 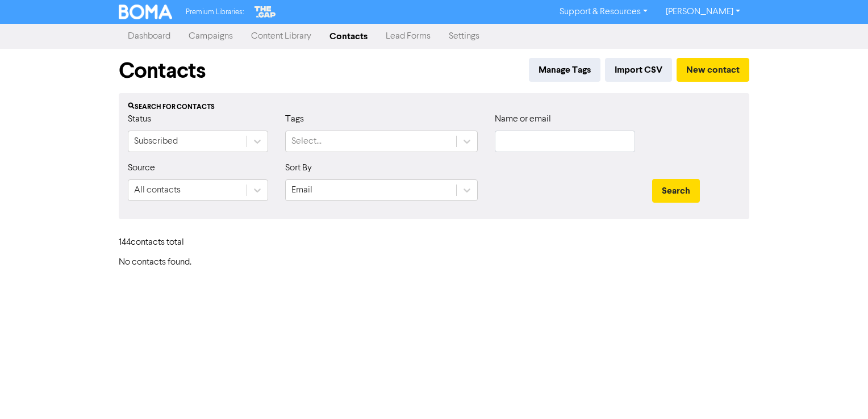 I want to click on div: Subscribed, so click(x=156, y=141).